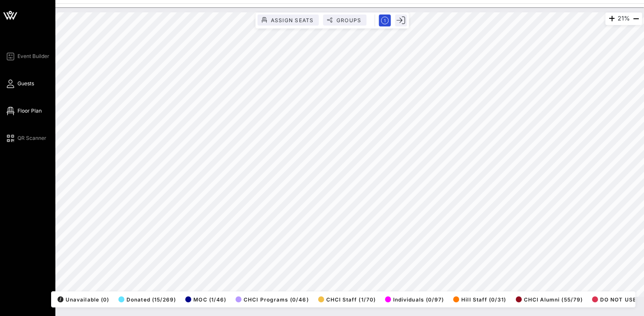 This screenshot has height=316, width=644. Describe the element at coordinates (347, 300) in the screenshot. I see `span: CHCI Staff (1/70)` at that location.